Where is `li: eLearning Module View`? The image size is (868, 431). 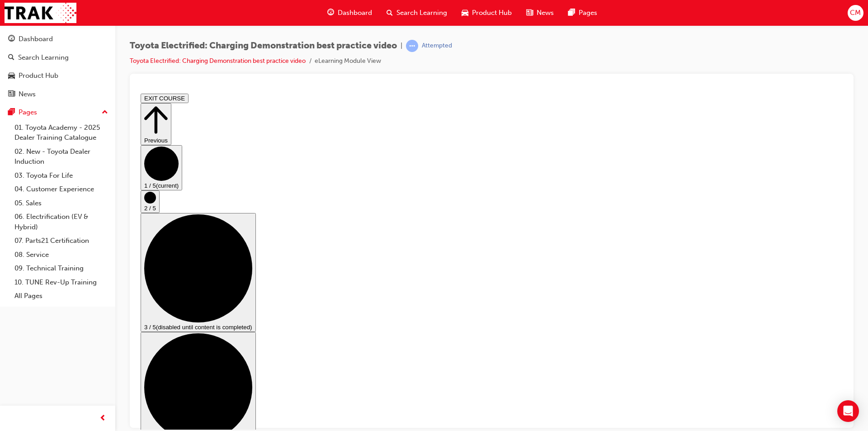 li: eLearning Module View is located at coordinates (348, 61).